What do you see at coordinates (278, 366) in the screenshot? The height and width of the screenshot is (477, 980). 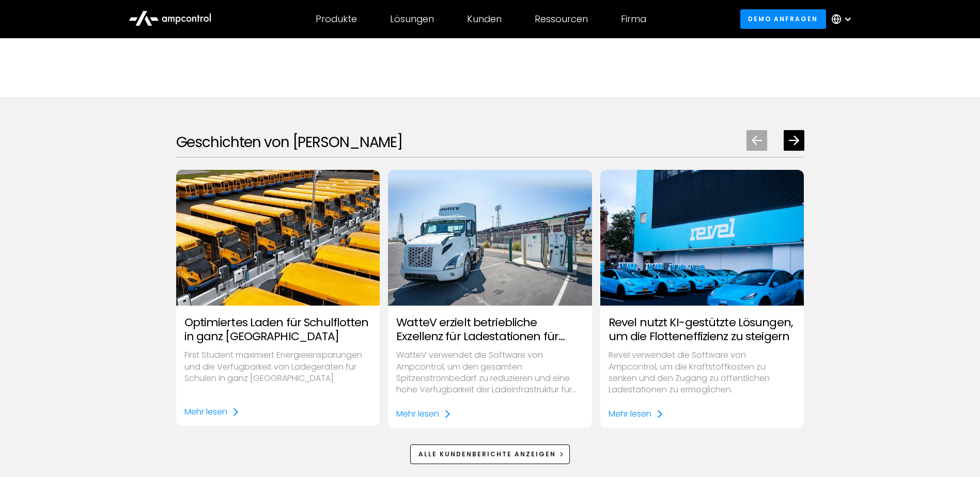 I see `p: First Student maximiert Energieeinsparungen und die Verfügbarkeit von Ladegeräten für Schulen in ...` at bounding box center [278, 366].